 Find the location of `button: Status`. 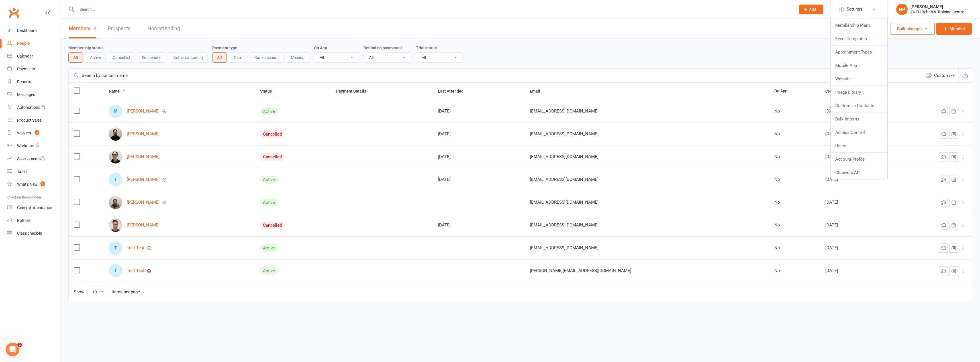

button: Status is located at coordinates (269, 91).